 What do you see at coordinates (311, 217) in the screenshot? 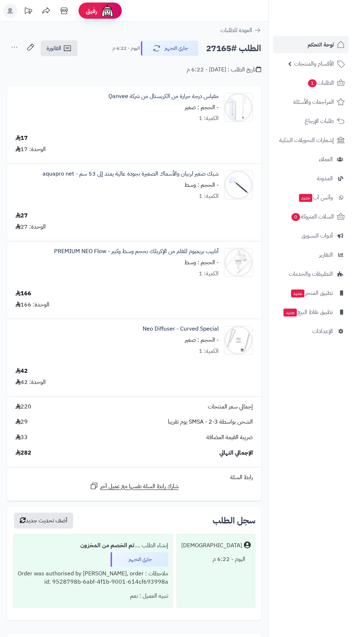
I see `a: السلات المتروكة0` at bounding box center [311, 217].